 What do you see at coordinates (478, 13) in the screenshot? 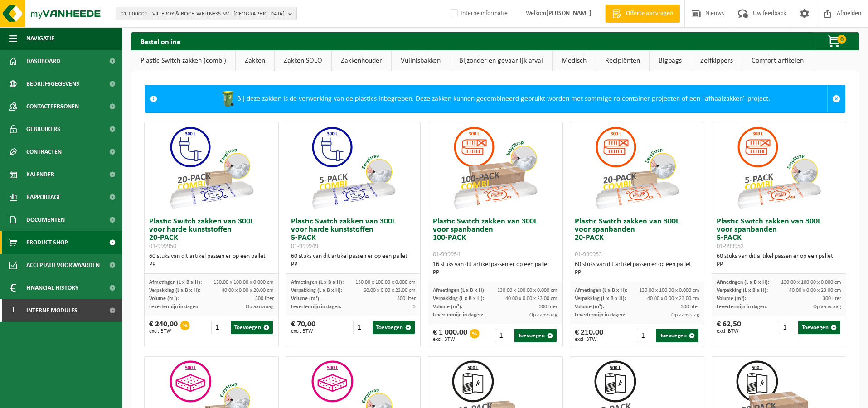
I see `label: Interne informatie` at bounding box center [478, 13].